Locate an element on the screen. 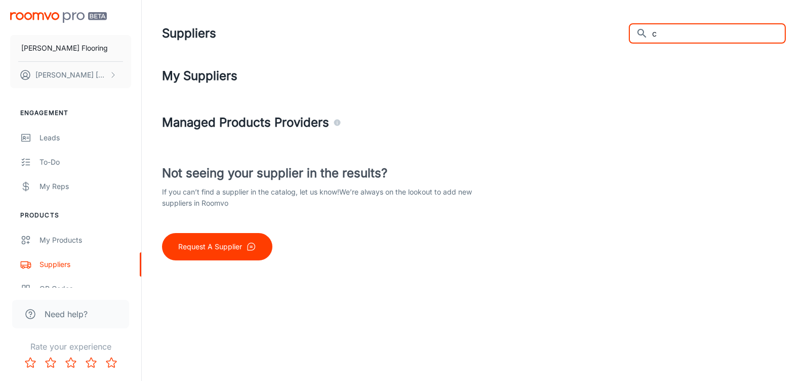 The width and height of the screenshot is (806, 381). div: My Reps is located at coordinates (85, 186).